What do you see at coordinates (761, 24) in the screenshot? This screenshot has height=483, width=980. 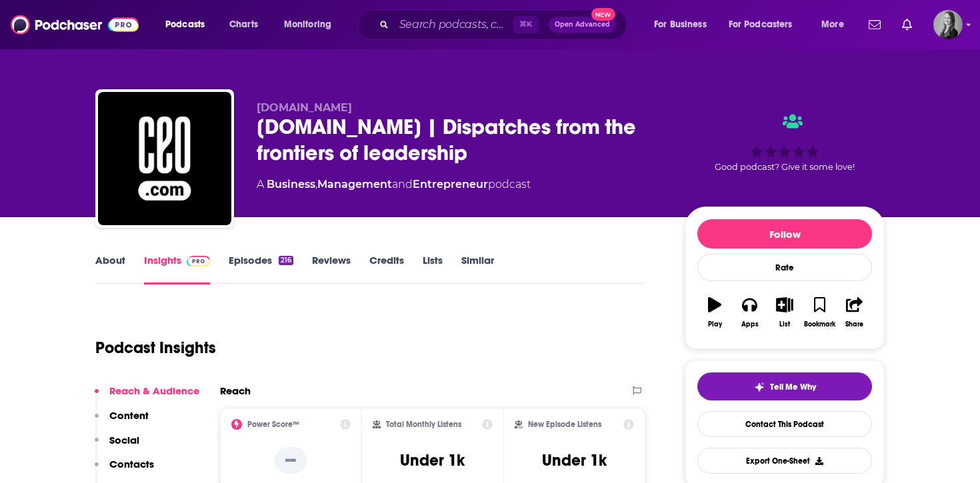 I see `span: For Podcasters` at bounding box center [761, 24].